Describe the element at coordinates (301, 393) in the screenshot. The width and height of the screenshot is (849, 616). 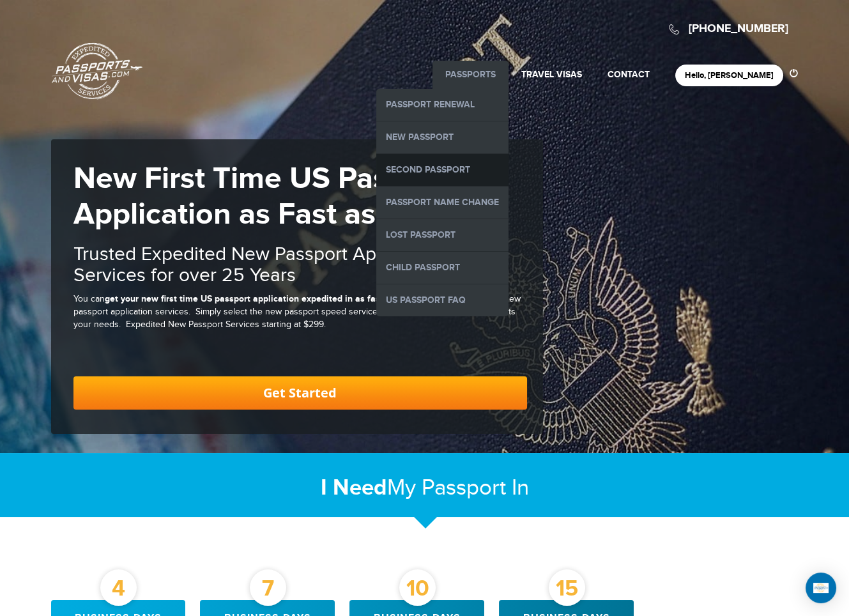
I see `a: Get Started` at that location.